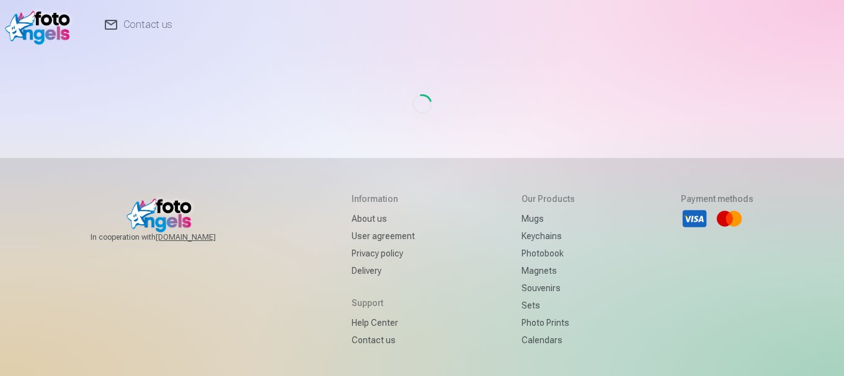 Image resolution: width=844 pixels, height=376 pixels. Describe the element at coordinates (168, 237) in the screenshot. I see `span: In cooperation with` at that location.